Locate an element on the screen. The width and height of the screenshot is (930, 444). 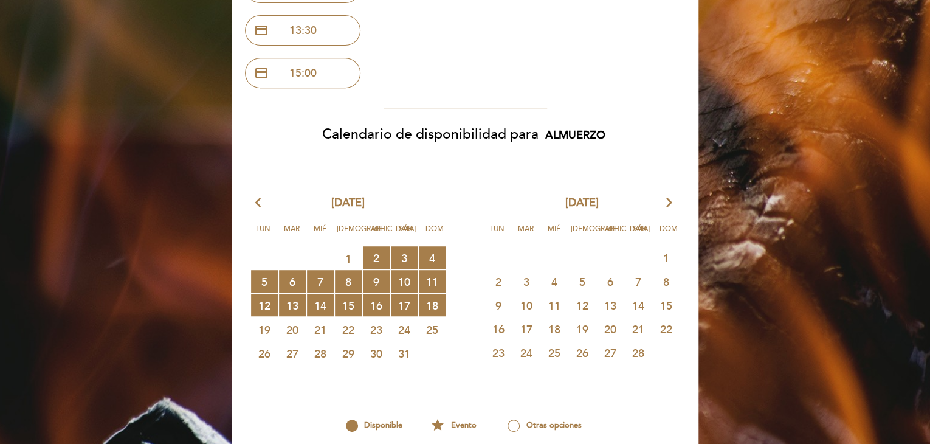
i: arrow_back_ios is located at coordinates (261, 203).